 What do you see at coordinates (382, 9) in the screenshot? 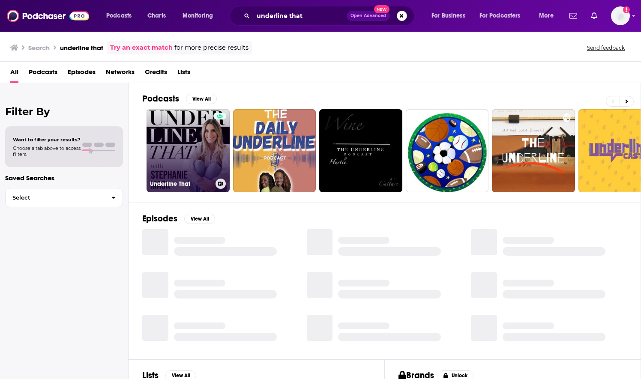
I see `span: New` at bounding box center [382, 9].